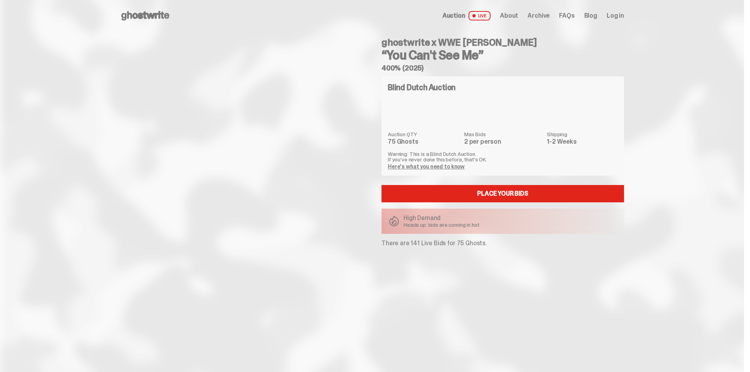 The height and width of the screenshot is (372, 750). Describe the element at coordinates (509, 16) in the screenshot. I see `a: About` at that location.